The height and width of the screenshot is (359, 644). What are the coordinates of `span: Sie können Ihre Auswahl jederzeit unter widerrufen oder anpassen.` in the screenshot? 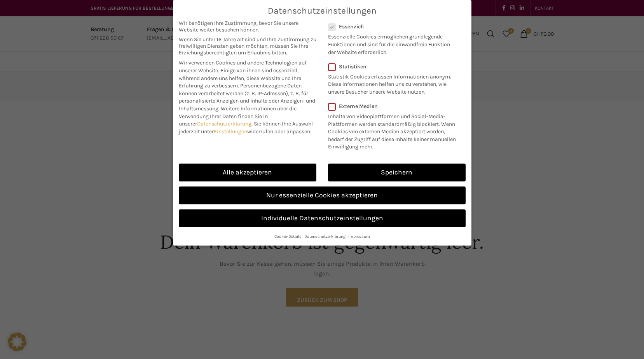 It's located at (246, 127).